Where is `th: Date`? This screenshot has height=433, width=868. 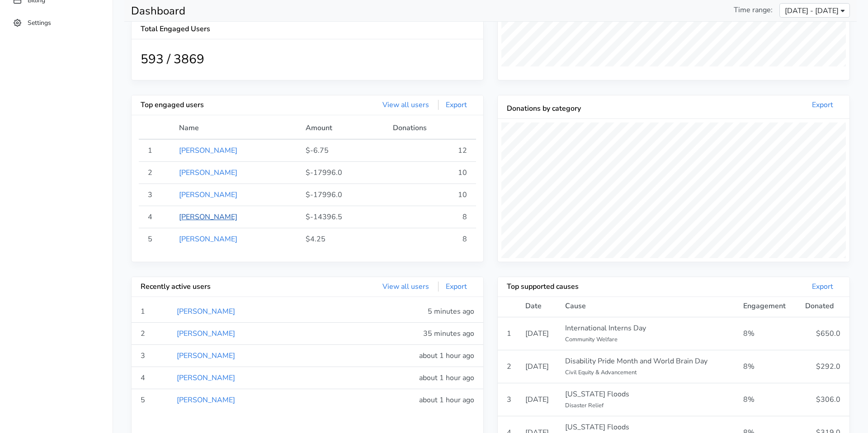
th: Date is located at coordinates (540, 308).